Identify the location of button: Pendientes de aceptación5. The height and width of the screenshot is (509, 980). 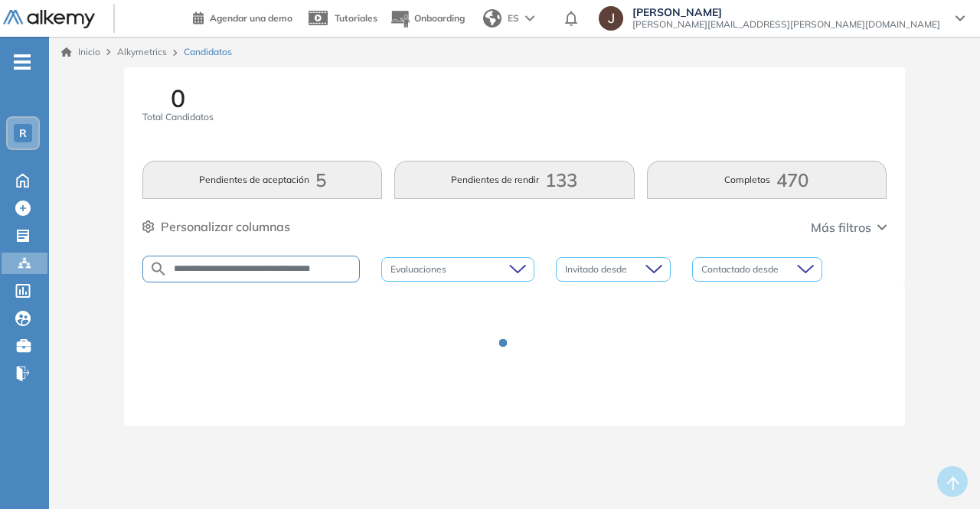
(262, 180).